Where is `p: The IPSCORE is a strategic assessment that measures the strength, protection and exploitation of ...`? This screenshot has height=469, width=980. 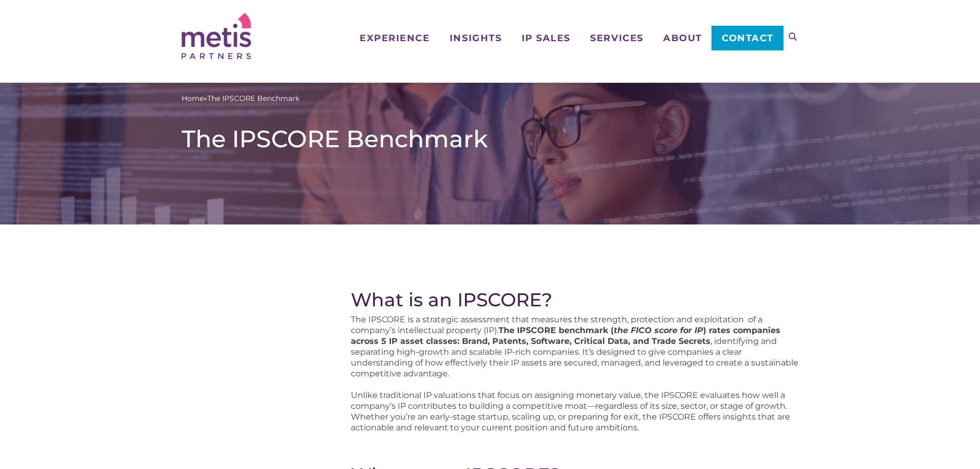 p: The IPSCORE is a strategic assessment that measures the strength, protection and exploitation of ... is located at coordinates (574, 346).